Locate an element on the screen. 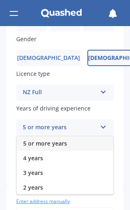  span: 2 years is located at coordinates (33, 187).